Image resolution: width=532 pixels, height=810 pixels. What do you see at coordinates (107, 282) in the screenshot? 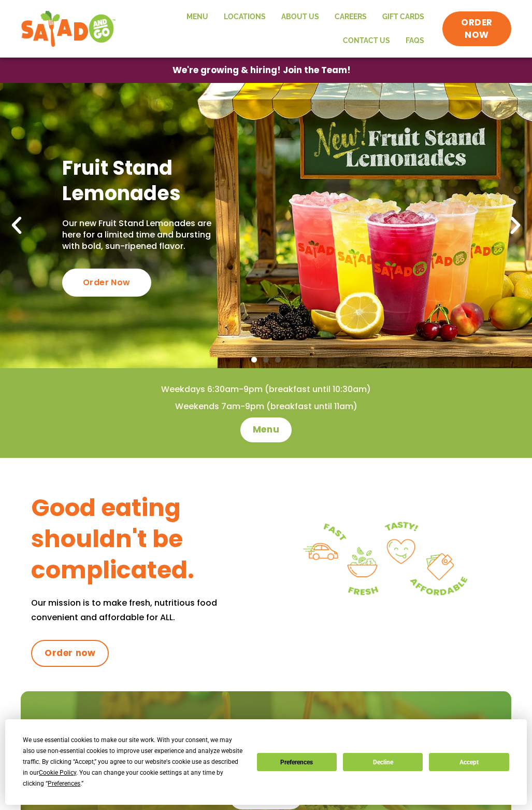
I see `div: Order Now` at bounding box center [107, 282].